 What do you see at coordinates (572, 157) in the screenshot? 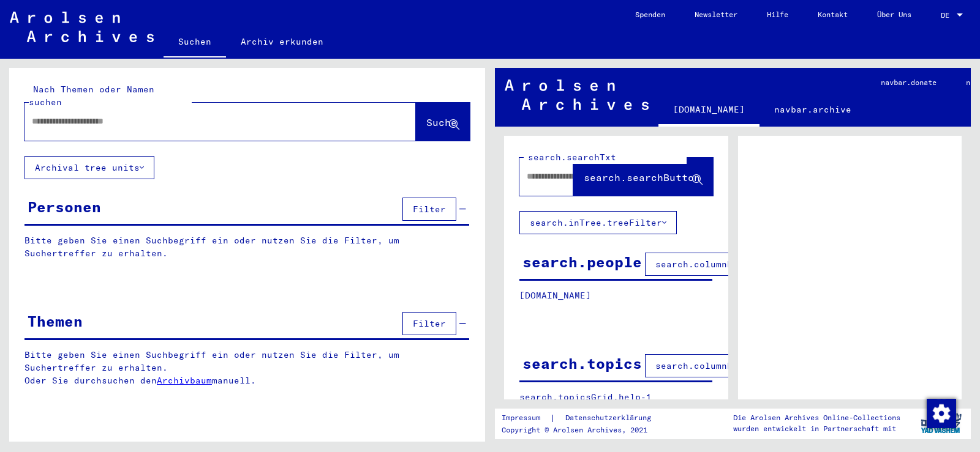
I see `mat-label: search.searchTxt` at bounding box center [572, 157].